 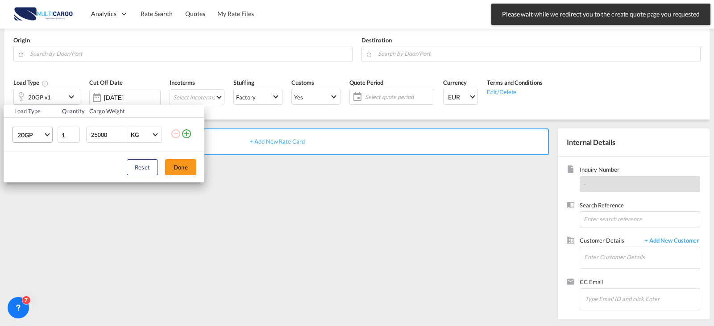 I want to click on md-icon: icon-minus-circle-outline, so click(x=176, y=134).